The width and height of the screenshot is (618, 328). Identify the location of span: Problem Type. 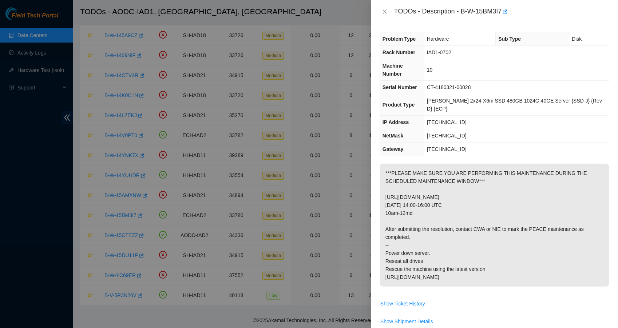
(399, 39).